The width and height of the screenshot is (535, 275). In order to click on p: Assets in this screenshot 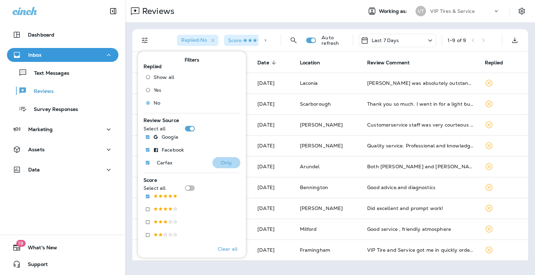, I will do `click(36, 150)`.